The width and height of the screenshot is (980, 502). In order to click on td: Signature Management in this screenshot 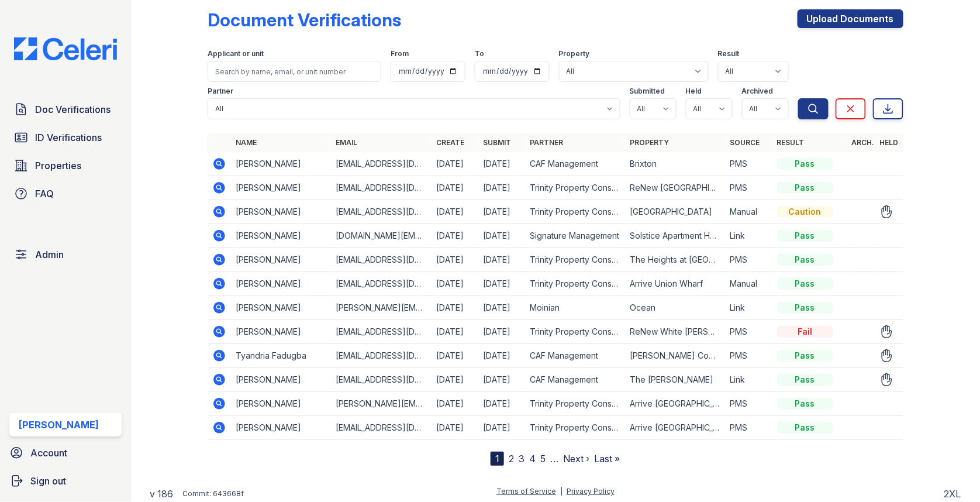, I will do `click(575, 236)`.